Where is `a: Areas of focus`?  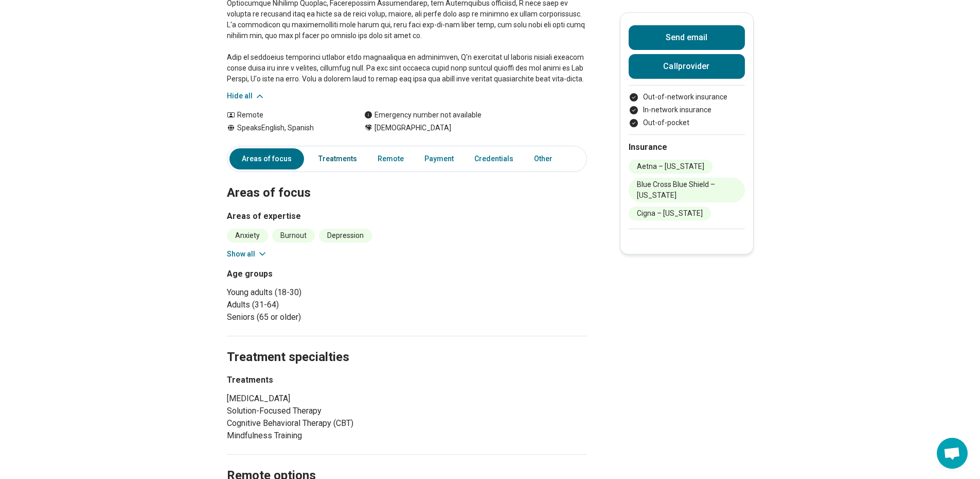 a: Areas of focus is located at coordinates (266, 159).